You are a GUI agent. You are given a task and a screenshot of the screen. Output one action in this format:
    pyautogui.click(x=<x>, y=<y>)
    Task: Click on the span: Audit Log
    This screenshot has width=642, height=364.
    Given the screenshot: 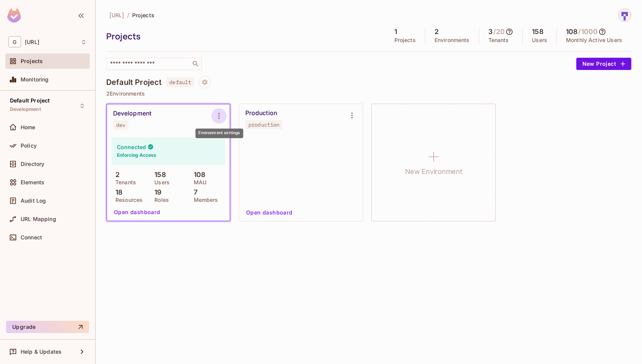 What is the action you would take?
    pyautogui.click(x=33, y=201)
    